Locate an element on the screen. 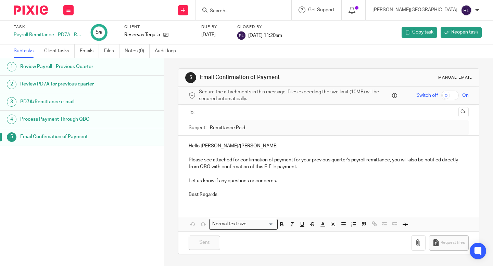 The height and width of the screenshot is (266, 493). a: Copy task is located at coordinates (420, 33).